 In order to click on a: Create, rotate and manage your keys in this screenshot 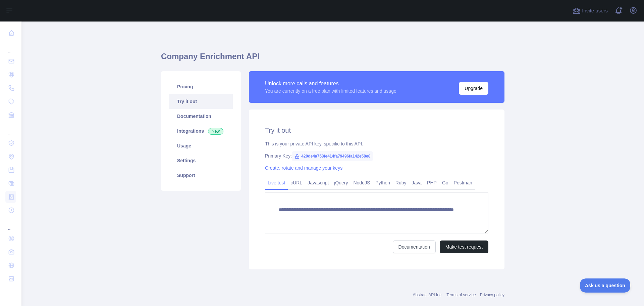, I will do `click(303, 168)`.